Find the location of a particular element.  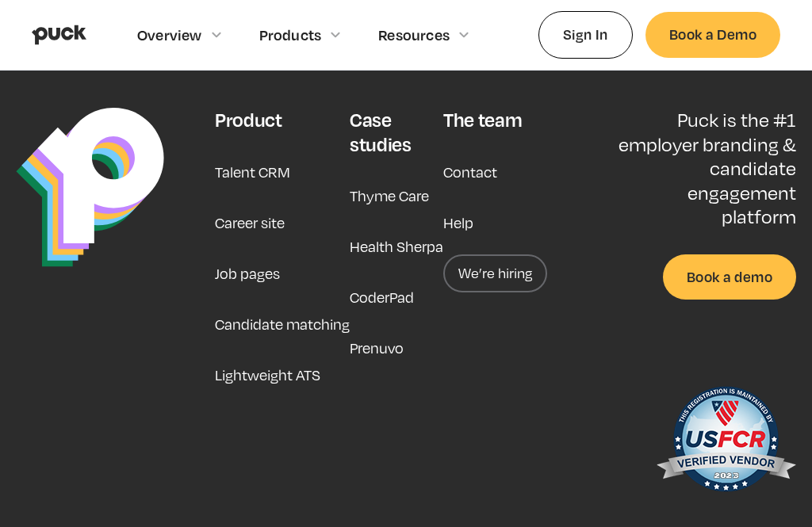

div: Products is located at coordinates (291, 35).